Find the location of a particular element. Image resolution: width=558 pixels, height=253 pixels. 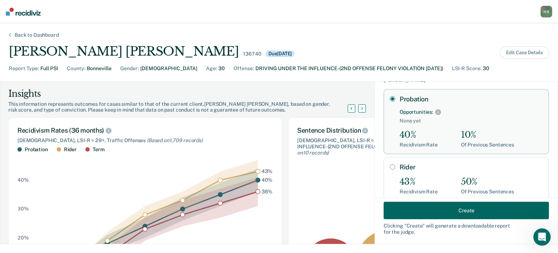

div: Clicking " Create " will generate a downloadable report for the judge. is located at coordinates (466, 229).